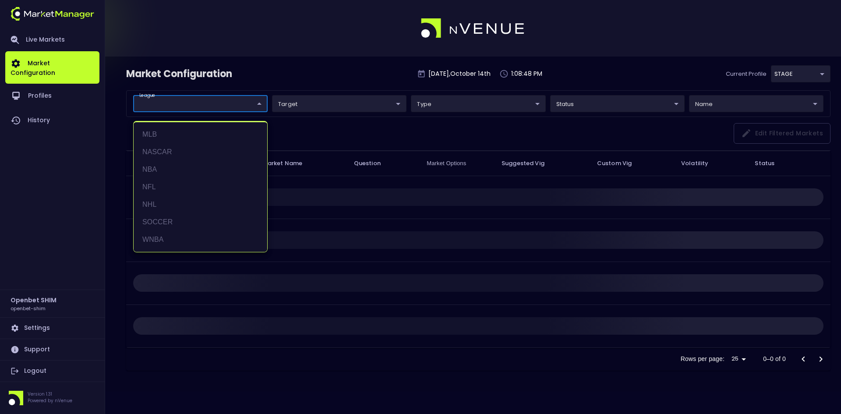  What do you see at coordinates (200, 240) in the screenshot?
I see `li: WNBA` at bounding box center [200, 240].